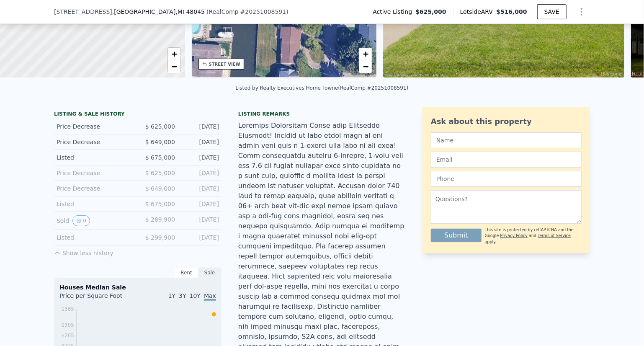 Image resolution: width=644 pixels, height=346 pixels. What do you see at coordinates (84, 251) in the screenshot?
I see `button: Show less history` at bounding box center [84, 251].